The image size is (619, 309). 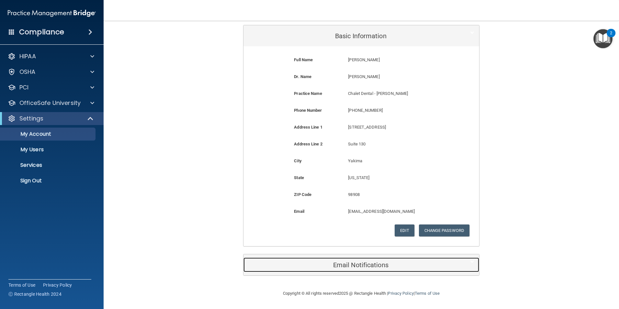 I want to click on b: Practice Name, so click(x=308, y=93).